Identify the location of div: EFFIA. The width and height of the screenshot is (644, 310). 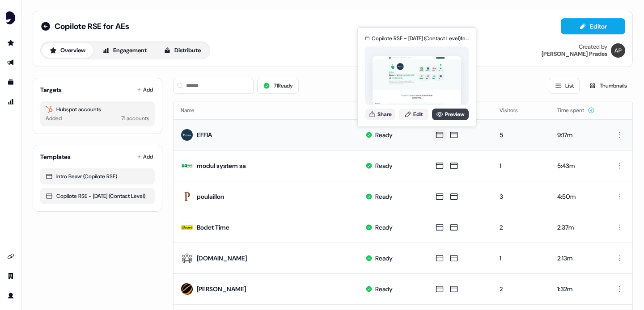
(204, 135).